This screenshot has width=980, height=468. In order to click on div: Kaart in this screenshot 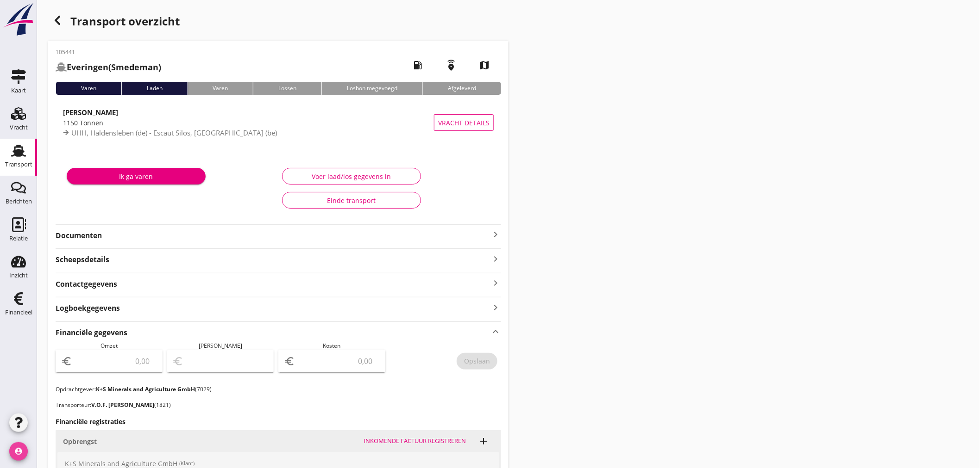, I will do `click(19, 90)`.